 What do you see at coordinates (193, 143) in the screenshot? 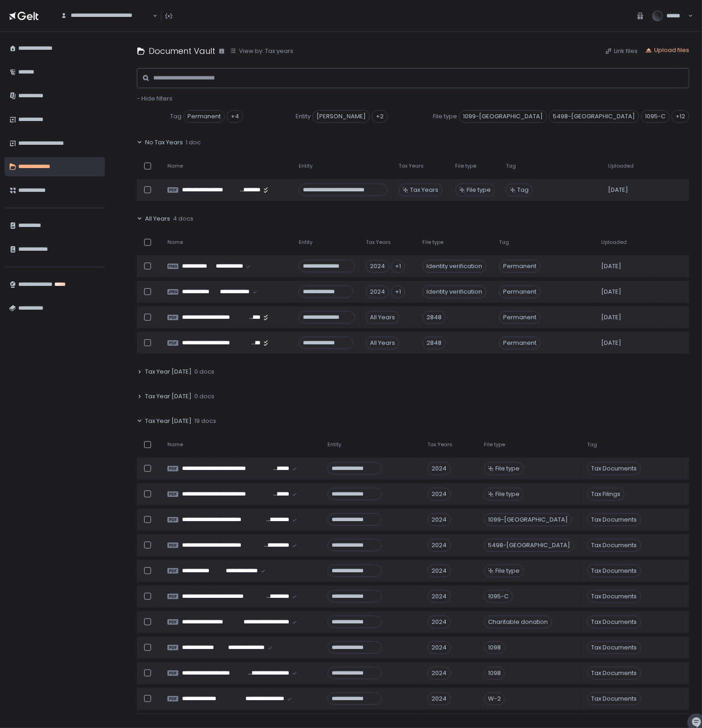
I see `span: 1 doc` at bounding box center [193, 143].